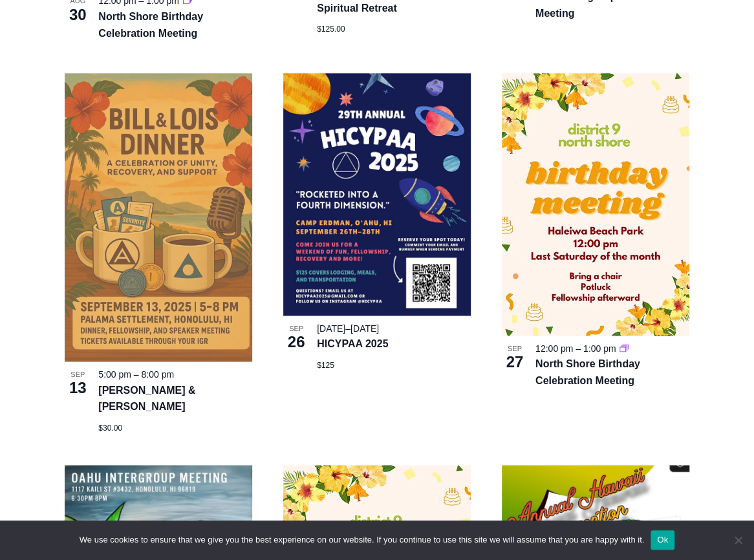 The image size is (754, 560). Describe the element at coordinates (600, 348) in the screenshot. I see `time: 1:00 pm` at that location.